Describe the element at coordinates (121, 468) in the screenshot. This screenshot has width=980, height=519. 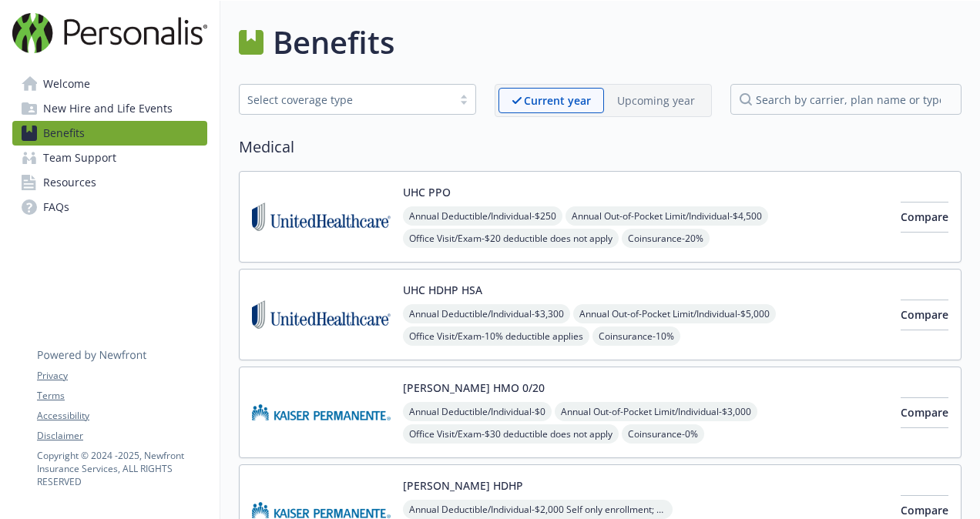
I see `p: Copyright © 2024 - 2025 , Newfront Insurance Services, ALL RIGHTS RESERVED` at that location.